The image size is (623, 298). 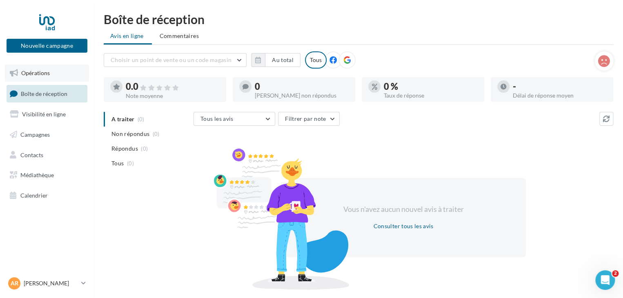 I want to click on button: Choisir un point de vente ou un code magasin, so click(x=175, y=60).